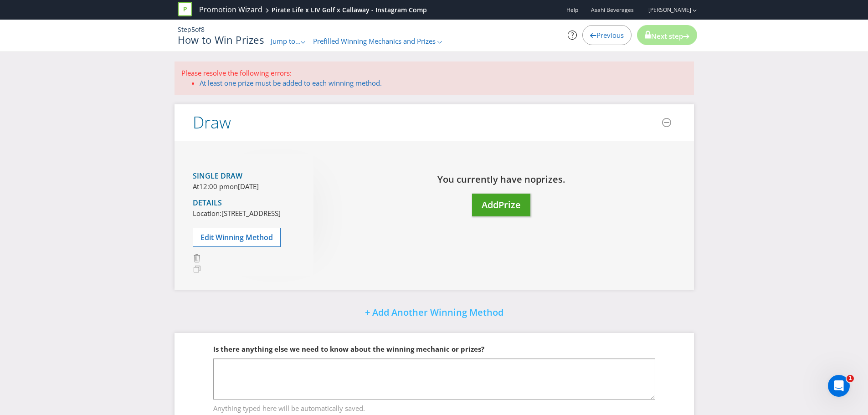  What do you see at coordinates (610, 35) in the screenshot?
I see `span: Previous` at bounding box center [610, 35].